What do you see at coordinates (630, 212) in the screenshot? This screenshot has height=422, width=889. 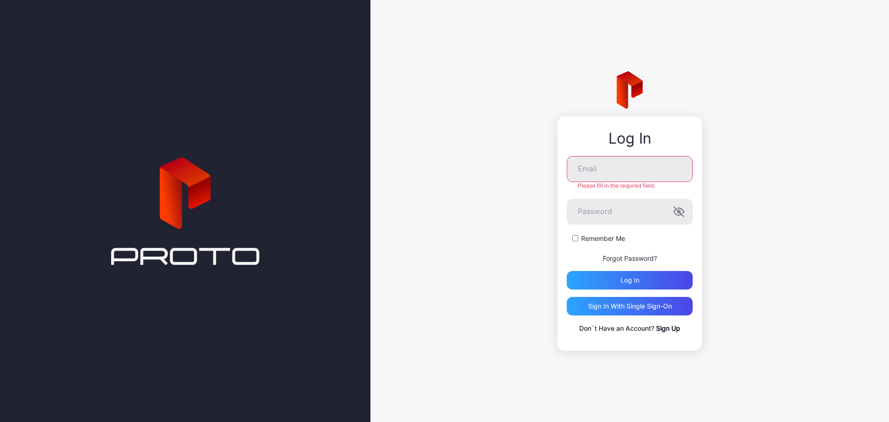 I see `input: Password` at bounding box center [630, 212].